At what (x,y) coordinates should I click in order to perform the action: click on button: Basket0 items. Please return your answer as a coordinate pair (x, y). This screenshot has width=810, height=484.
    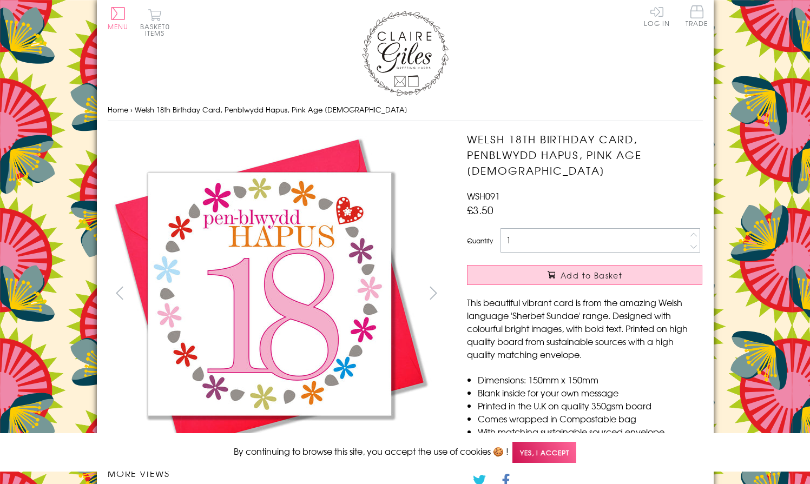
    Looking at the image, I should click on (155, 22).